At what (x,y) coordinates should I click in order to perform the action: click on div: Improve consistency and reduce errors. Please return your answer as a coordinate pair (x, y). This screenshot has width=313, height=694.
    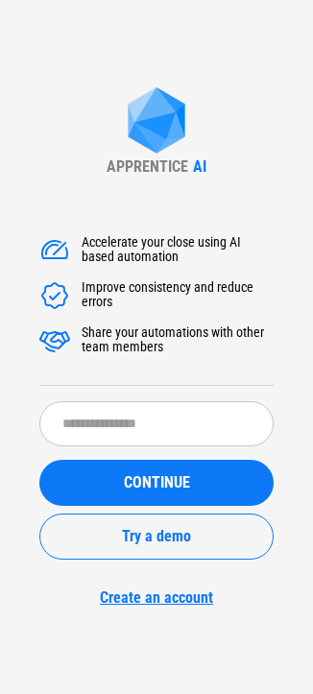
    Looking at the image, I should click on (178, 296).